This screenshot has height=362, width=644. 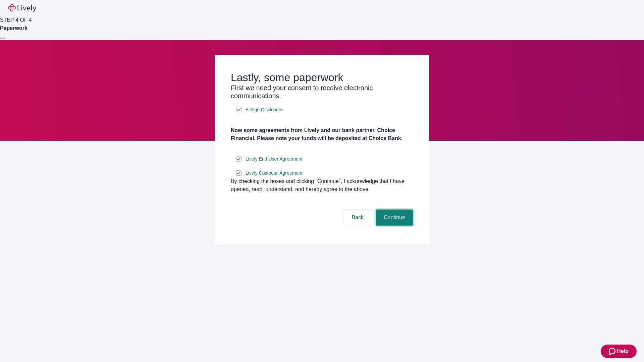 I want to click on span: E-Sign Disclosure, so click(x=264, y=109).